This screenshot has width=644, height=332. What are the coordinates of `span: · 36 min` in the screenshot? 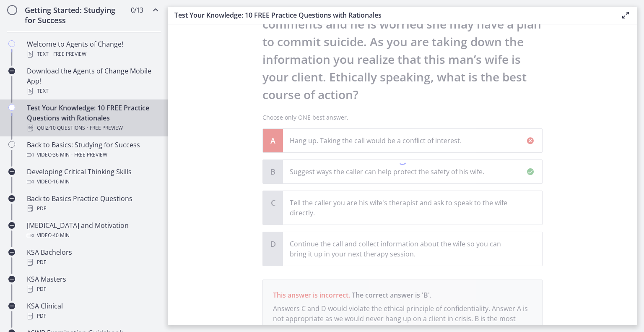 It's located at (60, 155).